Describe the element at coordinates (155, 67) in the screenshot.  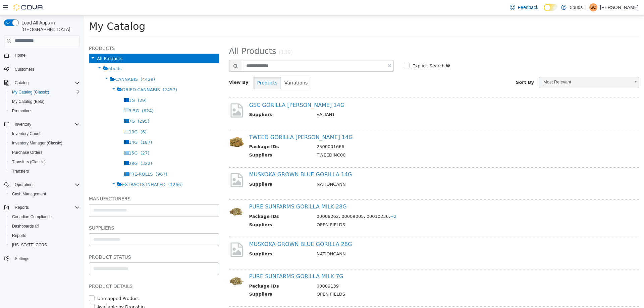
I see `span: View By` at that location.